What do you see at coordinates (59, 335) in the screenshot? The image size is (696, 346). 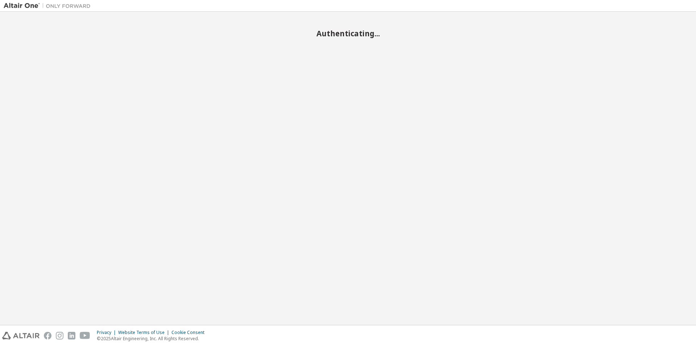 I see `img: instagram.svg` at bounding box center [59, 335].